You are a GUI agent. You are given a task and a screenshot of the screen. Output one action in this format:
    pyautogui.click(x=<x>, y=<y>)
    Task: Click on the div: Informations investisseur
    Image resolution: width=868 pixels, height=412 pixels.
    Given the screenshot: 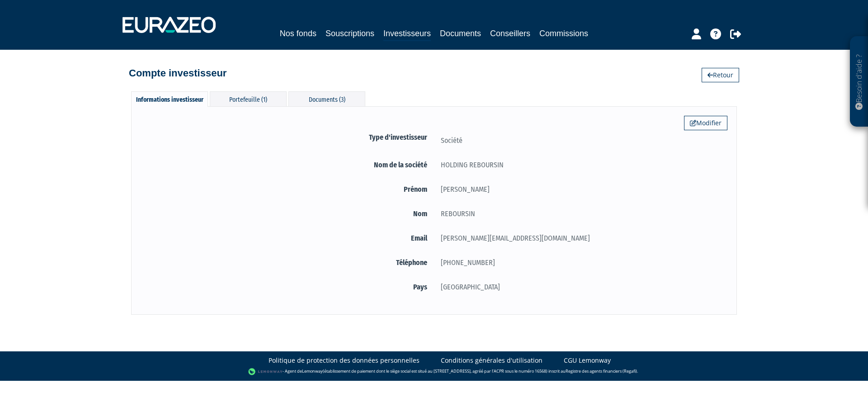 What is the action you would take?
    pyautogui.click(x=169, y=99)
    